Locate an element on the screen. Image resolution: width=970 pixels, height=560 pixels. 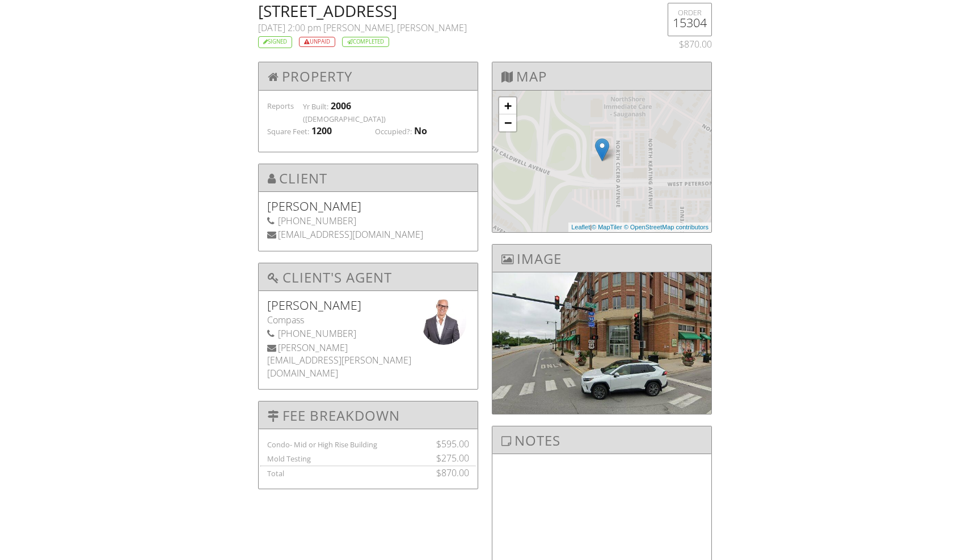
a: Zoom in is located at coordinates (508, 106).